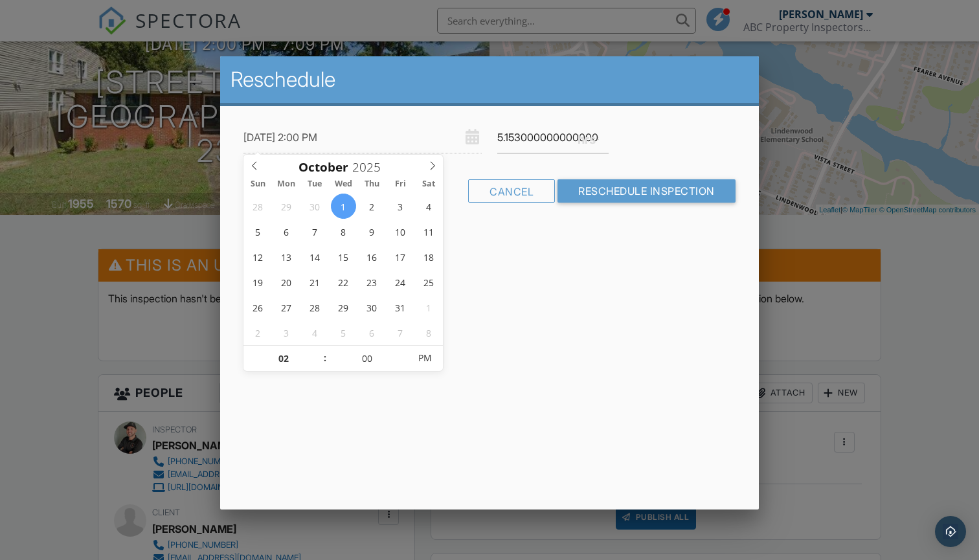  What do you see at coordinates (343, 184) in the screenshot?
I see `span: Wed` at bounding box center [343, 184].